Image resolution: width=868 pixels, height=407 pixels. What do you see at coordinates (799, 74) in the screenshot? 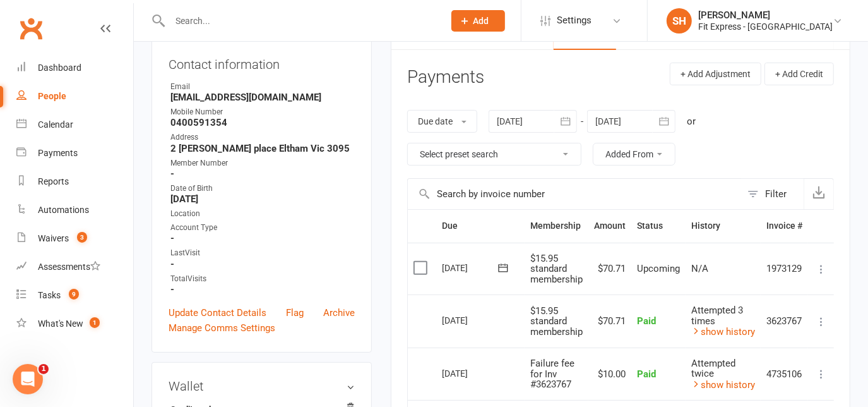
I see `button: + Add Credit` at bounding box center [799, 74].